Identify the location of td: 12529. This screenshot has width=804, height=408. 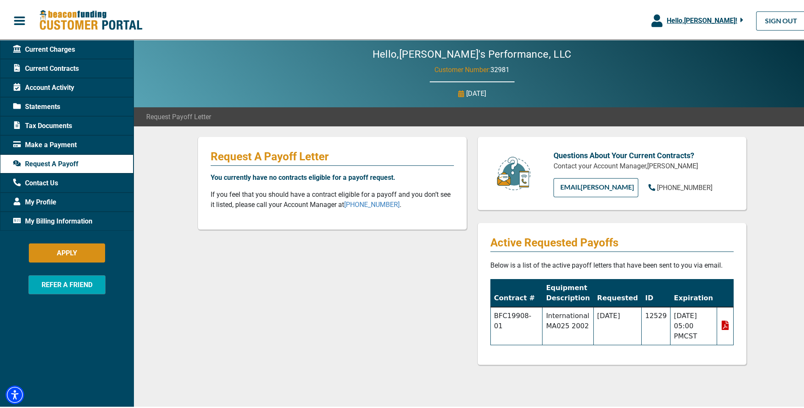
(656, 324).